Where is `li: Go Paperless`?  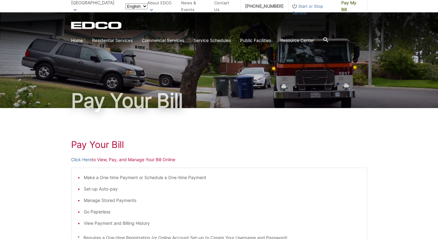 li: Go Paperless is located at coordinates (222, 212).